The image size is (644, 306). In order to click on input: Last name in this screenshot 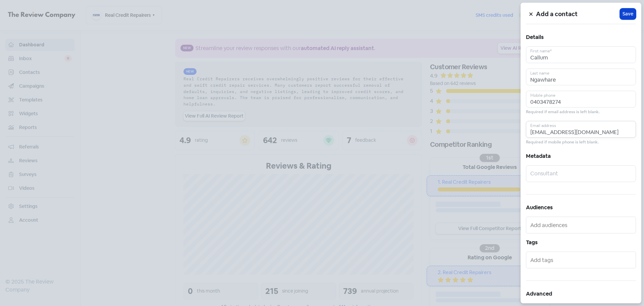, I will do `click(581, 77)`.